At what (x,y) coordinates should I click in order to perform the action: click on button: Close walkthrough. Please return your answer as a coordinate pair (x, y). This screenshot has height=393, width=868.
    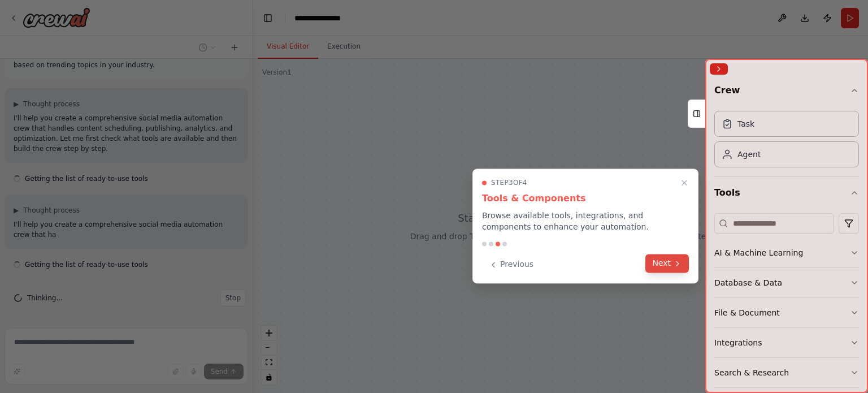
    Looking at the image, I should click on (684, 183).